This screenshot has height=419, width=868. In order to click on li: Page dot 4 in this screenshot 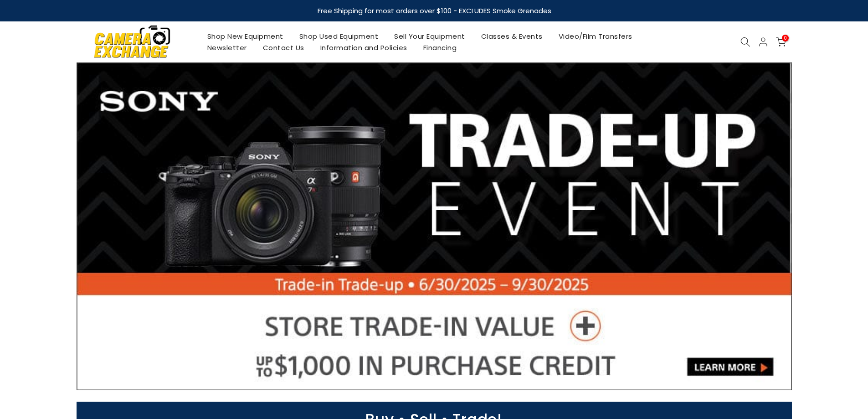, I will do `click(439, 377)`.